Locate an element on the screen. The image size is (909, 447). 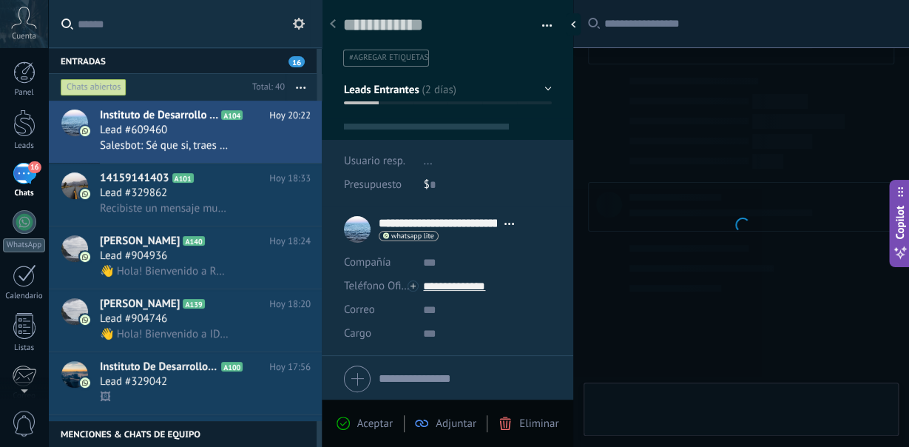
span: Lead #329042 is located at coordinates (133, 382).